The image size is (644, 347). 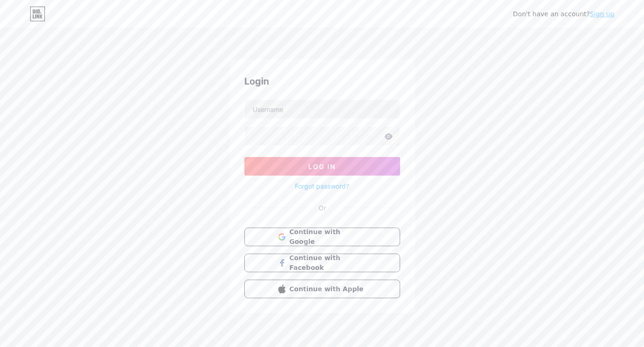 I want to click on div: Login, so click(x=322, y=82).